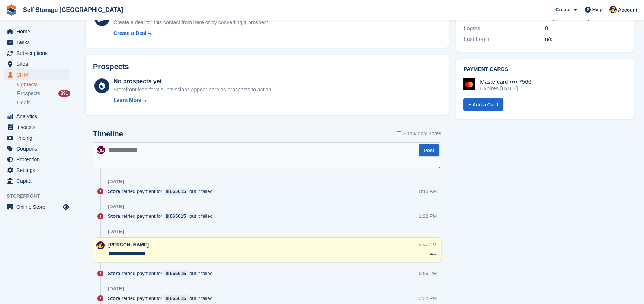 The image size is (644, 304). What do you see at coordinates (428, 191) in the screenshot?
I see `div: 8:13 AM` at bounding box center [428, 191].